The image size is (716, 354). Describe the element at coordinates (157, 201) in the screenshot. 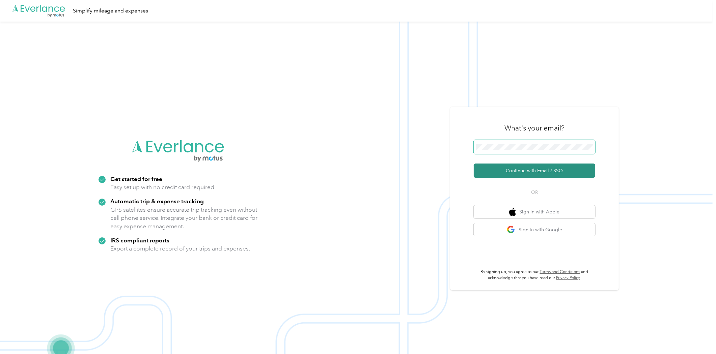

I see `strong: Automatic trip & expense tracking` at that location.